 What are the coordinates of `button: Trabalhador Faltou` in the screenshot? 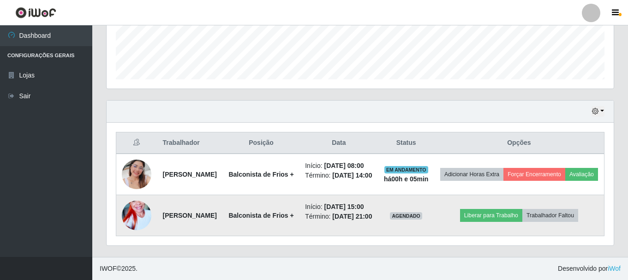 It's located at (550, 216).